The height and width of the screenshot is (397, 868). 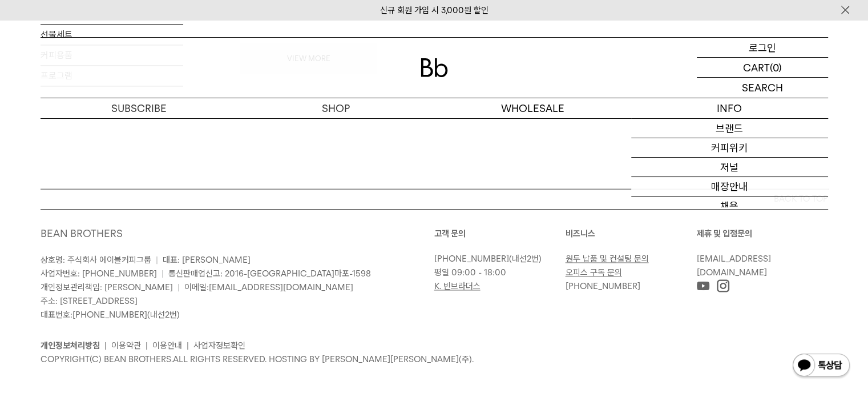 What do you see at coordinates (219, 345) in the screenshot?
I see `a: 사업자정보확인` at bounding box center [219, 345].